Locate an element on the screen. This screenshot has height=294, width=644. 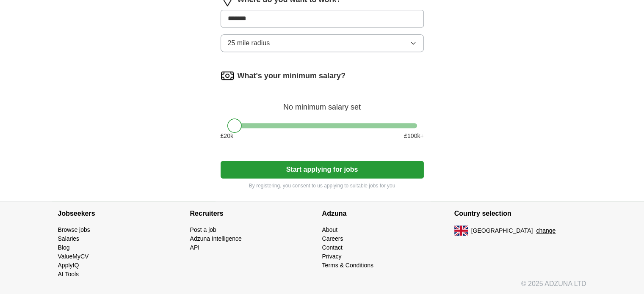
a: Careers is located at coordinates (333, 239).